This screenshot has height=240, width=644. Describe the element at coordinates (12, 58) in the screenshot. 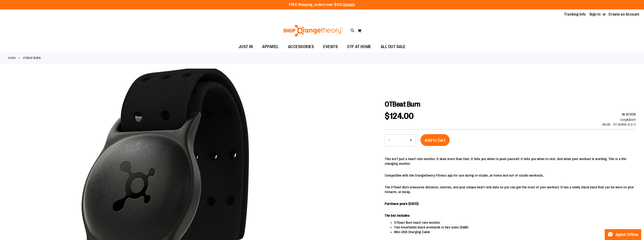

I see `a: Home` at that location.